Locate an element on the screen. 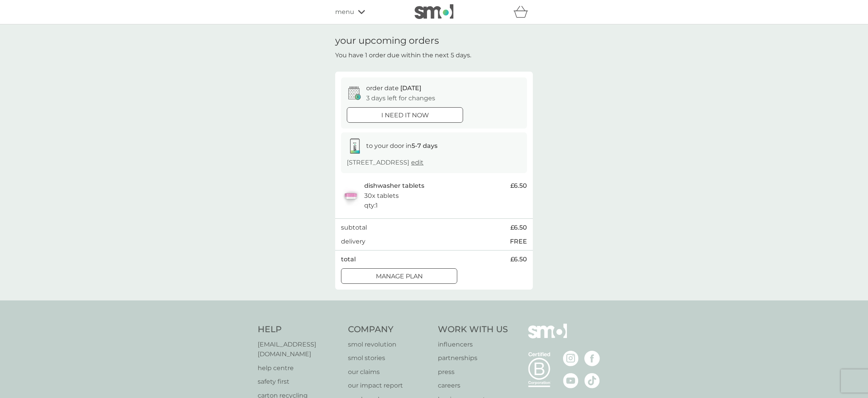 The height and width of the screenshot is (398, 868). p: order date is located at coordinates (393, 88).